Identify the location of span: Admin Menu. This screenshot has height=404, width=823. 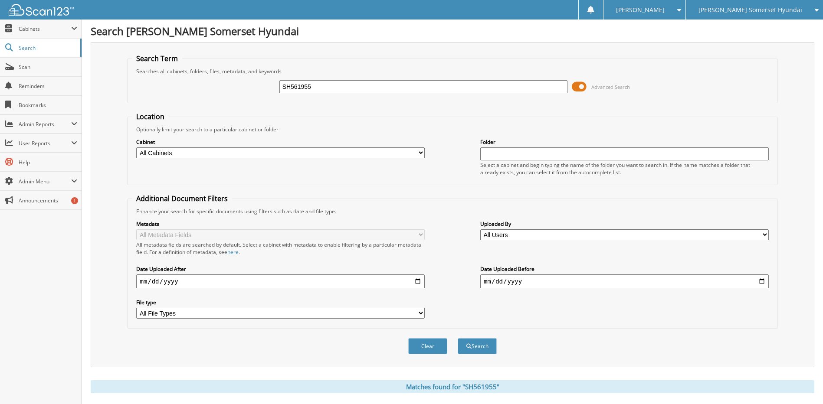
(45, 181).